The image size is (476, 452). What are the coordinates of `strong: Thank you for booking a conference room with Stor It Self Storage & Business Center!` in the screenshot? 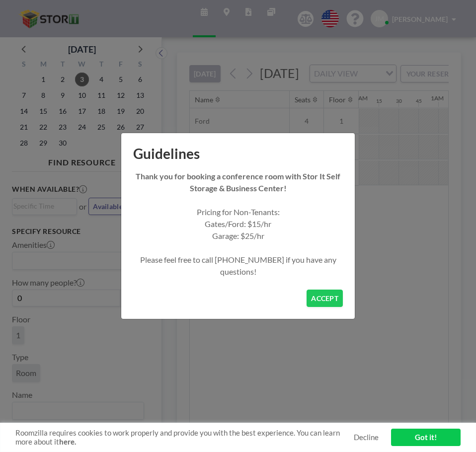 It's located at (238, 182).